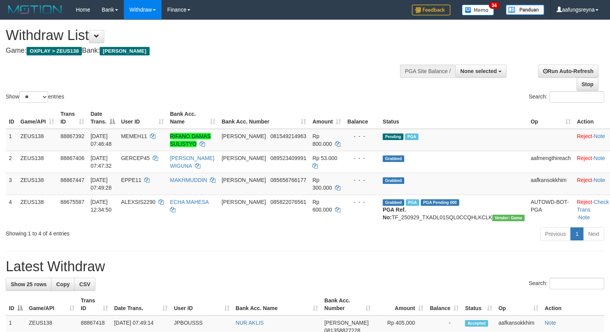 The height and width of the screenshot is (332, 610). What do you see at coordinates (288, 180) in the screenshot?
I see `span: Copy 085656766177 to clipboard` at bounding box center [288, 180].